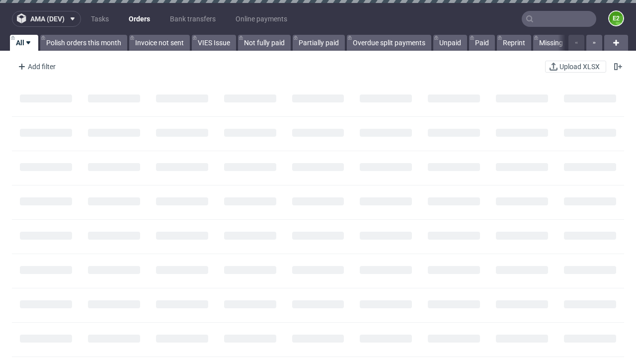 The height and width of the screenshot is (358, 636). I want to click on a: Orders, so click(139, 19).